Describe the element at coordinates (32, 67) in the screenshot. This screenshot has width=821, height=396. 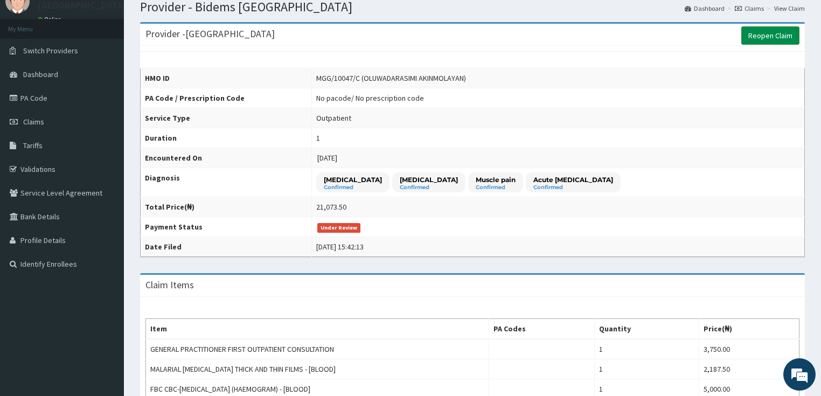
I see `img: d_794563401_company_1708531726252_794563401` at that location.